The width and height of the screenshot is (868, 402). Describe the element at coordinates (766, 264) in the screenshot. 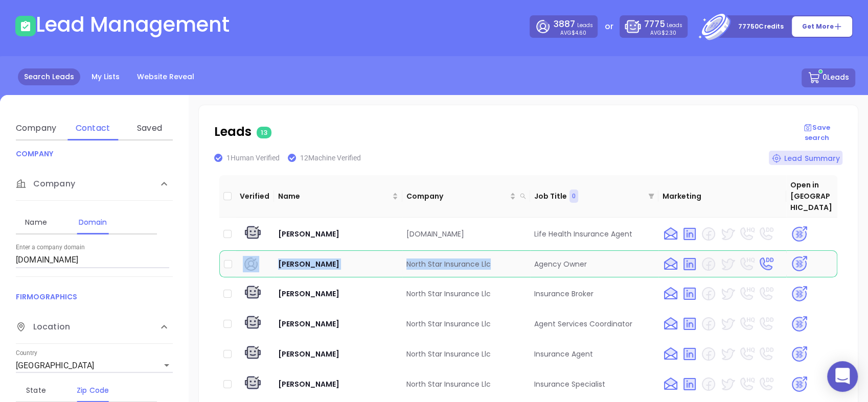

I see `img: phone DD yes` at that location.